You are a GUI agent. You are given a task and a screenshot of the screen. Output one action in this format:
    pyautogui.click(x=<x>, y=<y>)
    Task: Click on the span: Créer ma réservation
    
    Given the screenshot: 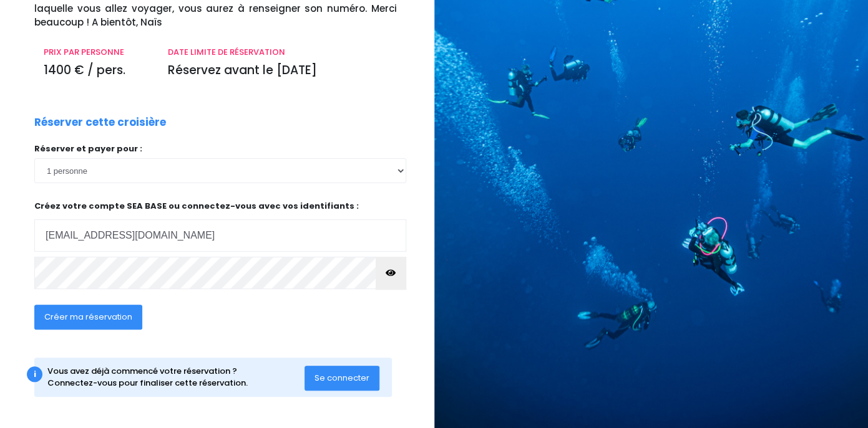 What is the action you would take?
    pyautogui.click(x=88, y=316)
    